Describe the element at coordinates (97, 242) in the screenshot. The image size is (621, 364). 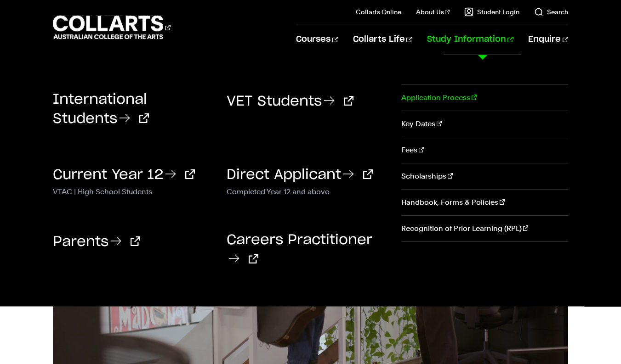
I see `a: Parents` at that location.